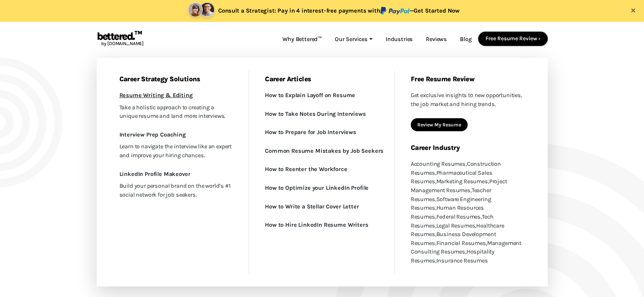 The width and height of the screenshot is (644, 297). Describe the element at coordinates (468, 100) in the screenshot. I see `p: Get exclusive insights to new opportunities, the job market and hiring trends.` at that location.